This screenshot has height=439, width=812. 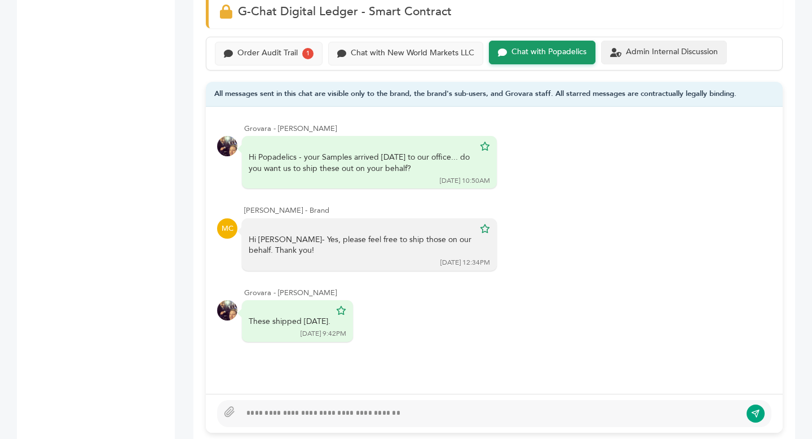 I want to click on div: Chat with New World Markets LLC, so click(x=412, y=53).